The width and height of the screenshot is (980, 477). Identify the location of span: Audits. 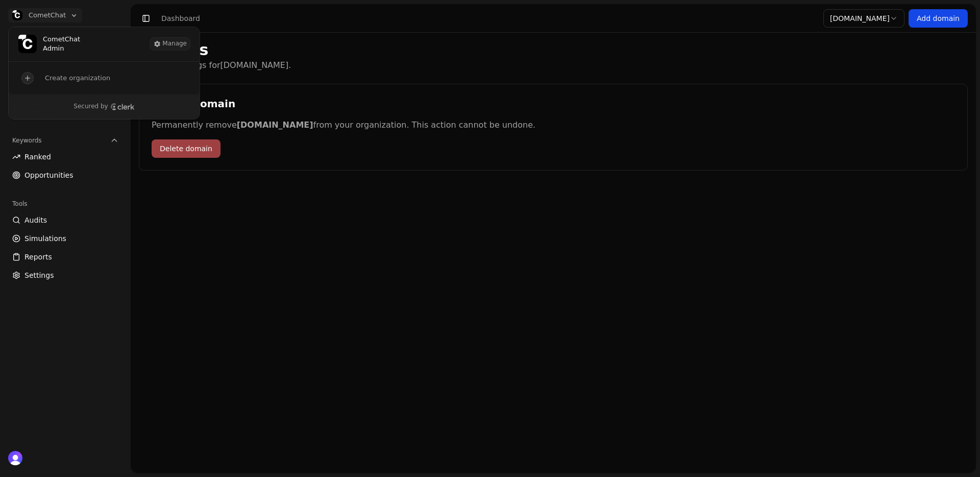
(35, 220).